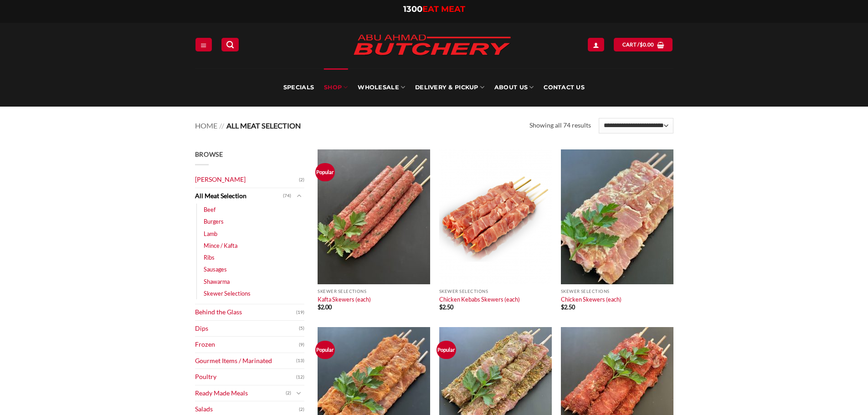 This screenshot has height=415, width=868. What do you see at coordinates (300, 312) in the screenshot?
I see `span: (19)` at bounding box center [300, 312].